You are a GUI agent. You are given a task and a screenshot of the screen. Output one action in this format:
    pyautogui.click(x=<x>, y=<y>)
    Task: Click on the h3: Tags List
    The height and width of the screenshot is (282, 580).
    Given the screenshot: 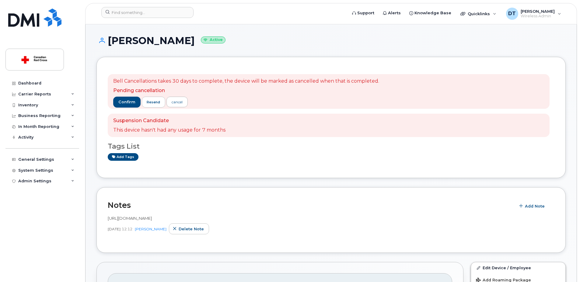 What is the action you would take?
    pyautogui.click(x=331, y=146)
    